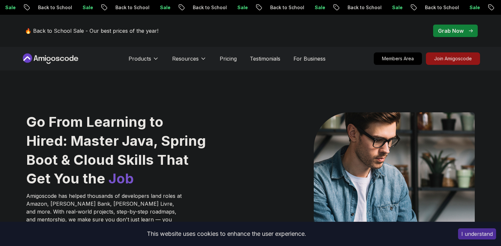  Describe the element at coordinates (121, 178) in the screenshot. I see `span: Job` at that location.